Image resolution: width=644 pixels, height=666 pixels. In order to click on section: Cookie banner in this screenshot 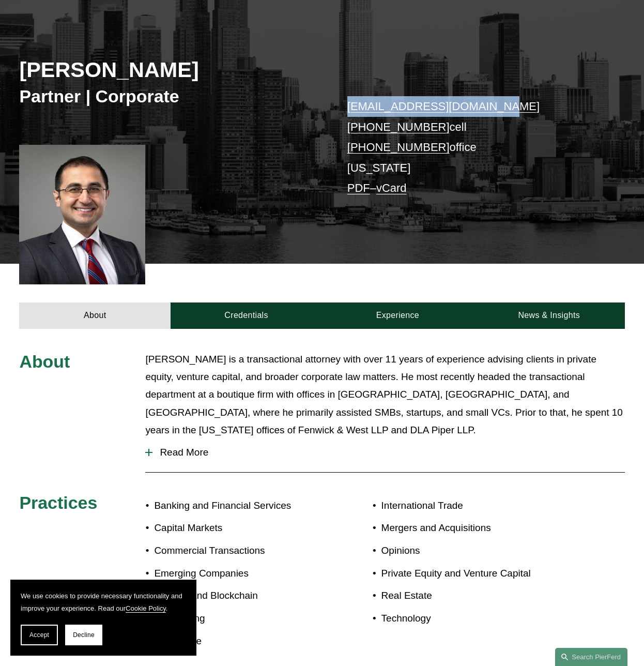, I will do `click(103, 617)`.